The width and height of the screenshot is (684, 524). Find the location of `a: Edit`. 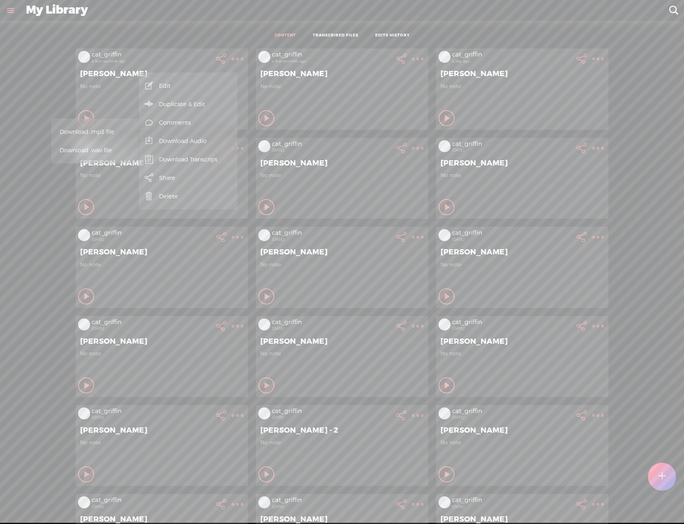

a: Edit is located at coordinates (188, 86).